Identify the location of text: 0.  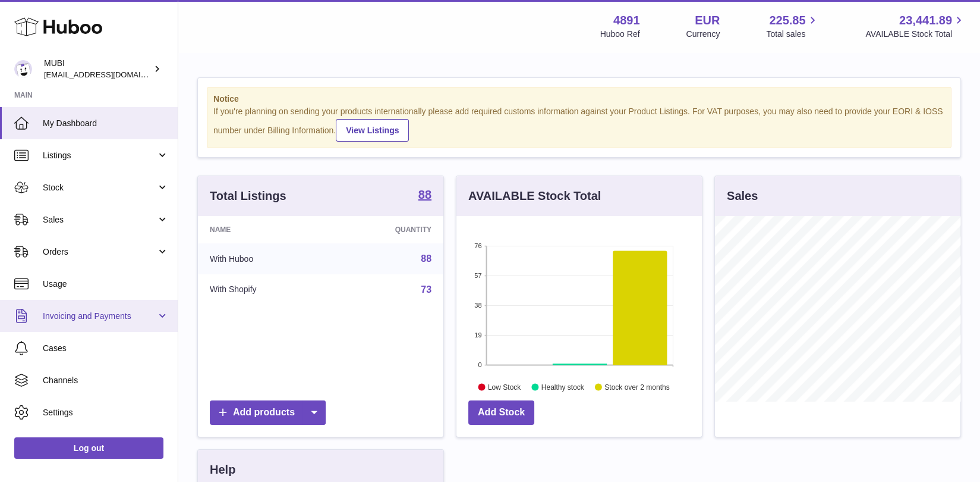
(479, 365).